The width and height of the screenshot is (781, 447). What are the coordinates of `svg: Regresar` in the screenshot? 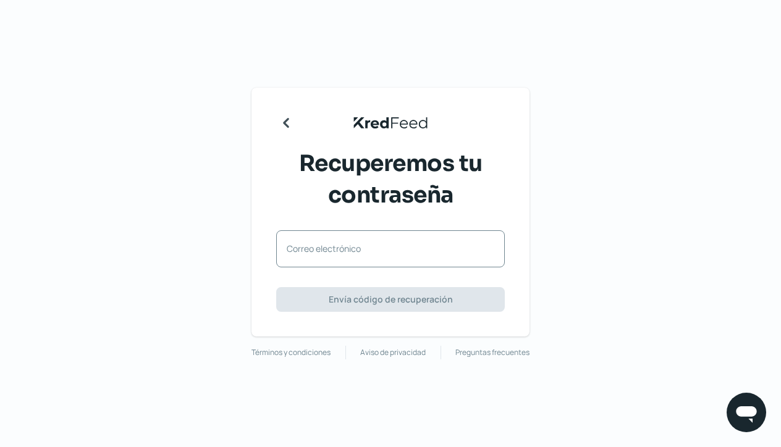 It's located at (286, 123).